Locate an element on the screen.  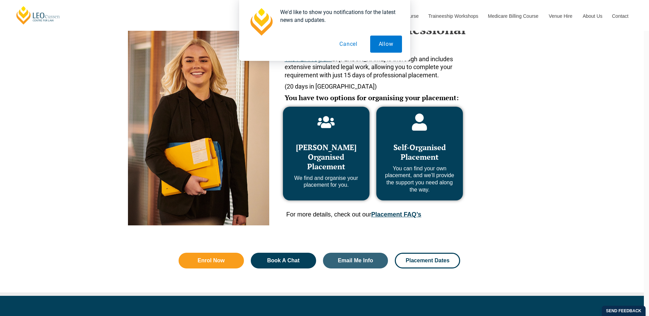
a: Email Me Info is located at coordinates (355, 261).